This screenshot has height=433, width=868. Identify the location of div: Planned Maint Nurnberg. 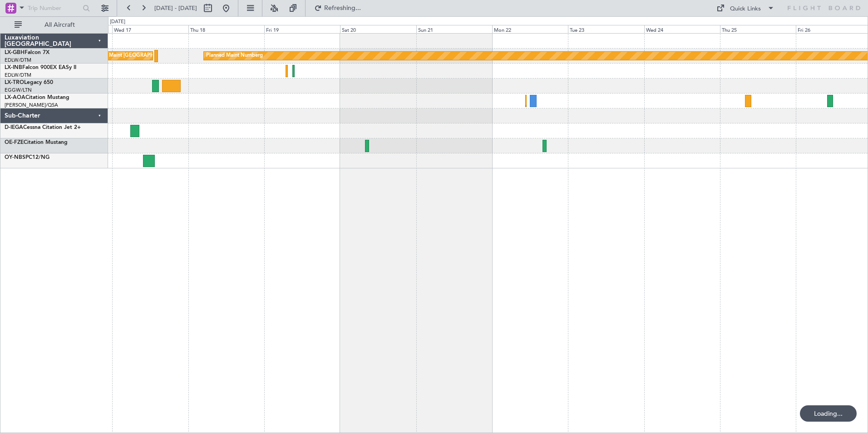
(234, 56).